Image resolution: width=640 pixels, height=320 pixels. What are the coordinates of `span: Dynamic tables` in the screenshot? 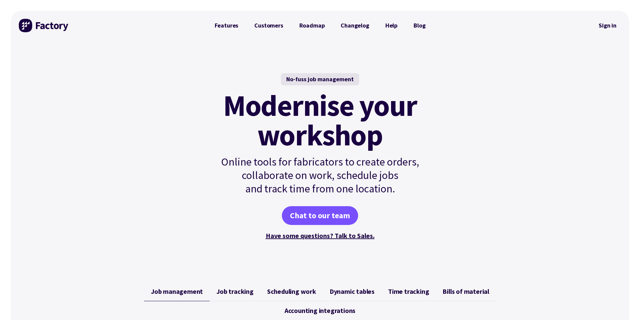 It's located at (352, 292).